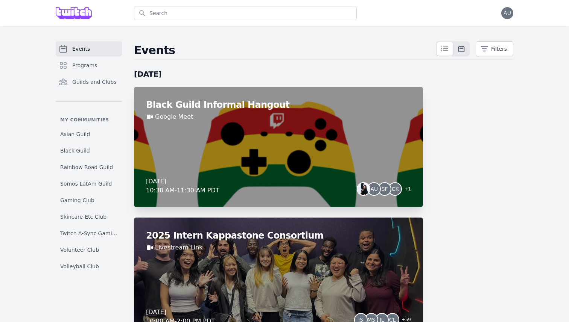  Describe the element at coordinates (85, 65) in the screenshot. I see `span: Programs` at that location.